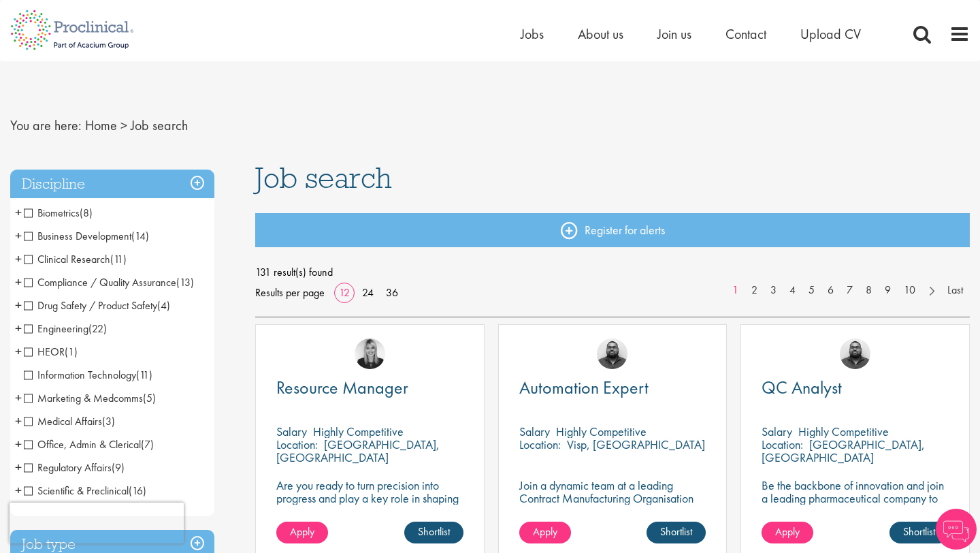 The width and height of the screenshot is (980, 553). What do you see at coordinates (955, 290) in the screenshot?
I see `a: Last` at bounding box center [955, 290].